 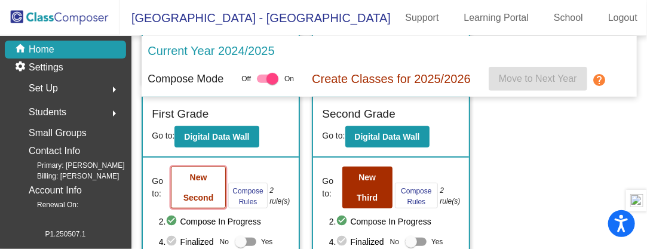 What do you see at coordinates (55, 191) in the screenshot?
I see `p: Account Info` at bounding box center [55, 191].